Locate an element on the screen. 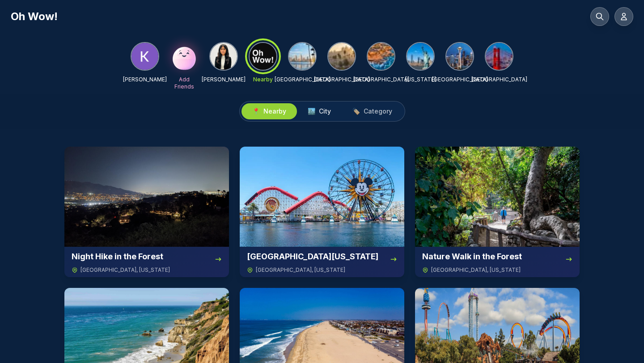  img: Add Friends is located at coordinates (184, 56).